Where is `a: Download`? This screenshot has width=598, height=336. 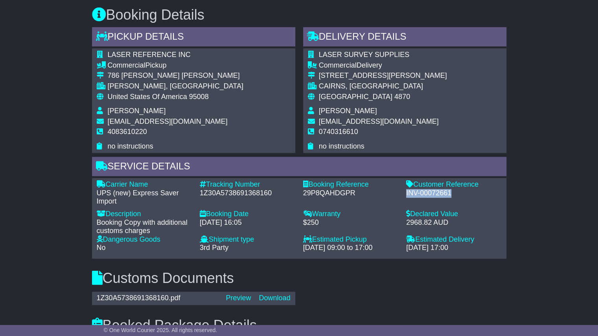 a: Download is located at coordinates (275, 298).